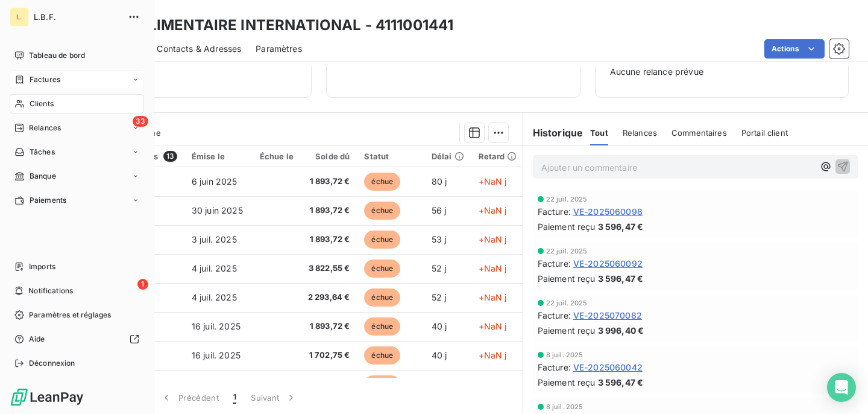 The height and width of the screenshot is (414, 868). What do you see at coordinates (607, 211) in the screenshot?
I see `span: VE-2025060098` at bounding box center [607, 211].